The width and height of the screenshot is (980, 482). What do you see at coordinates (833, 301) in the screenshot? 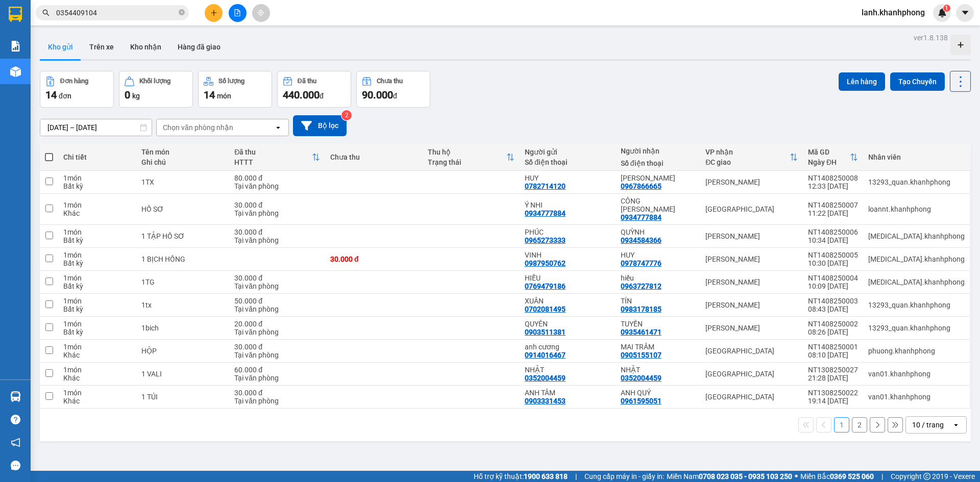
I see `div: NT1408250003` at bounding box center [833, 301].